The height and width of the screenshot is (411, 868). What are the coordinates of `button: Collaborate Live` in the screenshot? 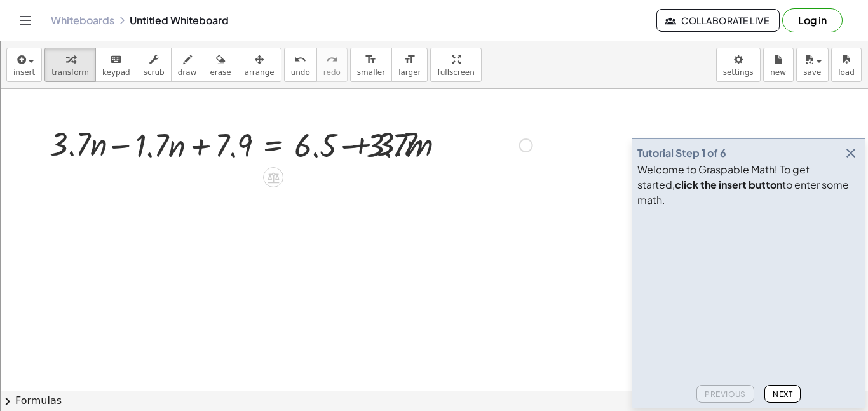 It's located at (718, 21).